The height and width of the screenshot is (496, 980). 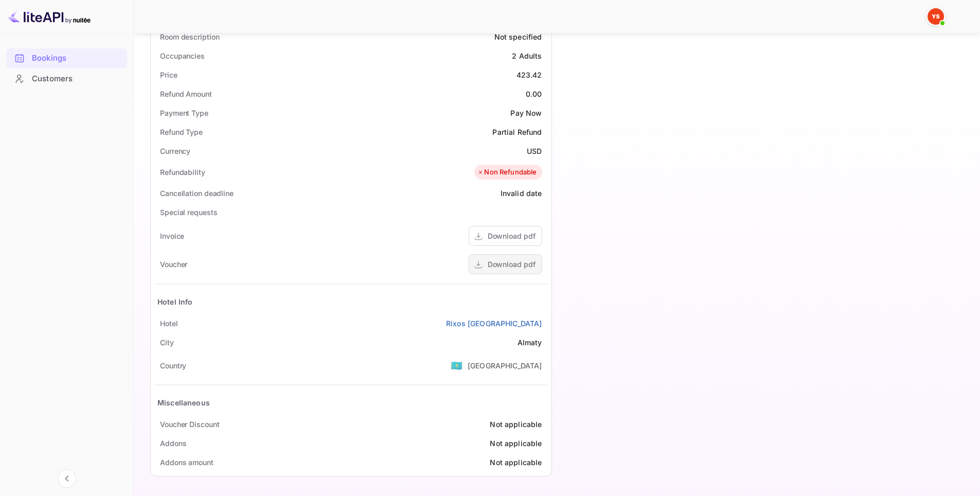 What do you see at coordinates (187, 462) in the screenshot?
I see `div: Addons amount` at bounding box center [187, 462].